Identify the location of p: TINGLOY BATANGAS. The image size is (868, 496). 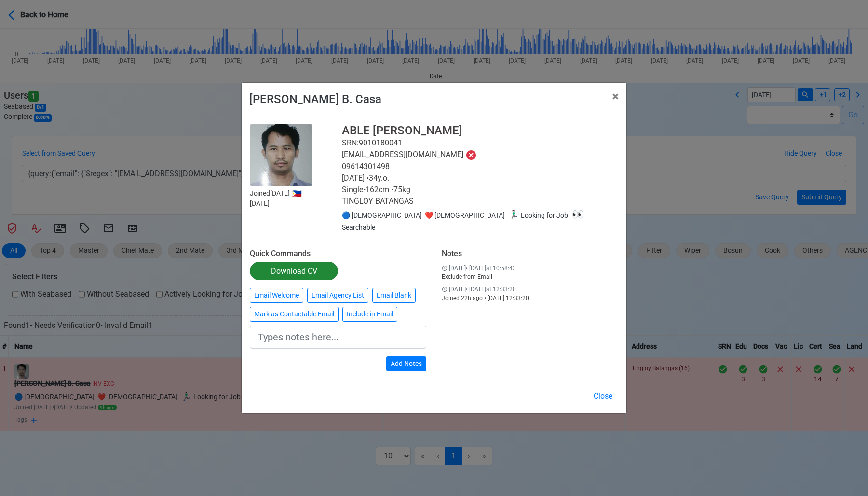
(480, 201).